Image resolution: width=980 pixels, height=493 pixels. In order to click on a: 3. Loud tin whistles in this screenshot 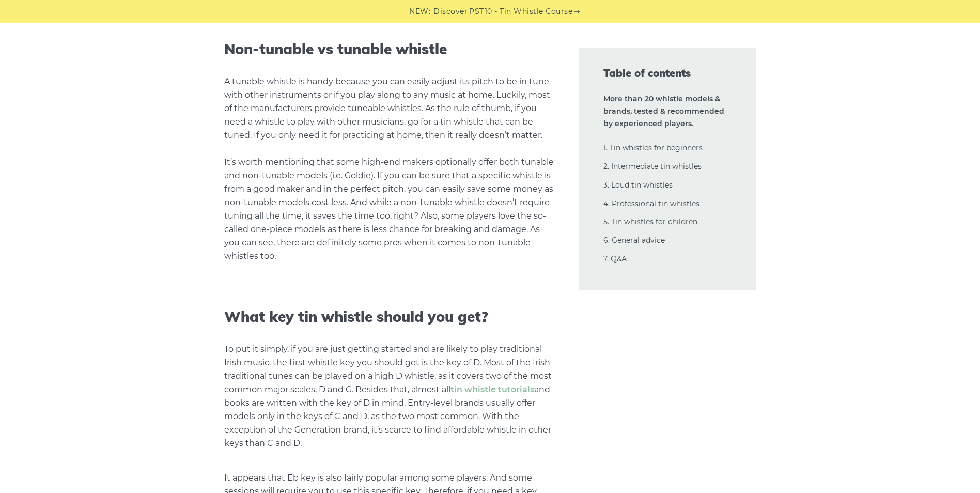, I will do `click(638, 185)`.